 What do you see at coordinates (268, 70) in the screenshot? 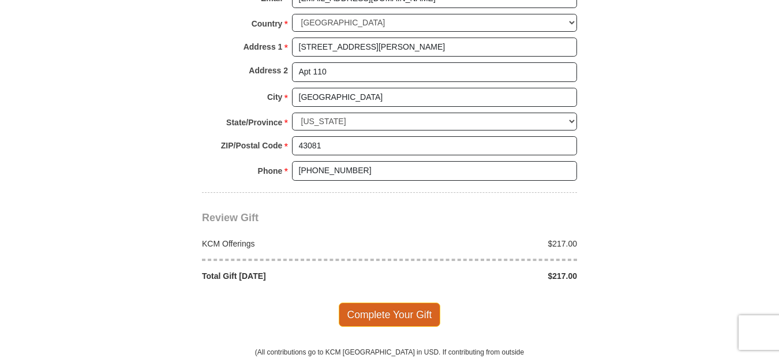
I see `strong: Address 2` at bounding box center [268, 70].